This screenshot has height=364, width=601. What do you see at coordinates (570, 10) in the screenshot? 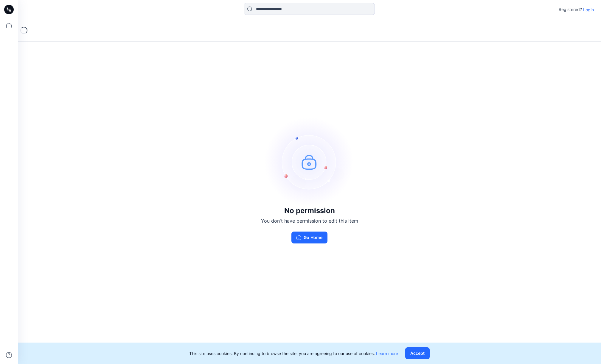
I see `p: Registered?` at bounding box center [570, 10].